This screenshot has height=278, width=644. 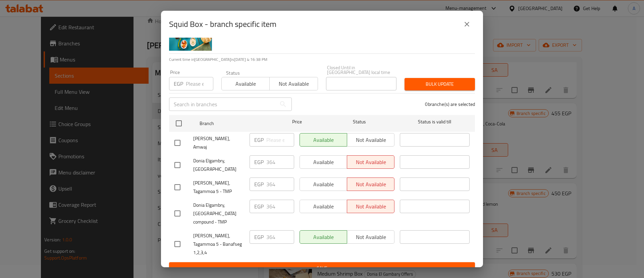 What do you see at coordinates (235, 123) in the screenshot?
I see `span: Branch` at bounding box center [235, 123].